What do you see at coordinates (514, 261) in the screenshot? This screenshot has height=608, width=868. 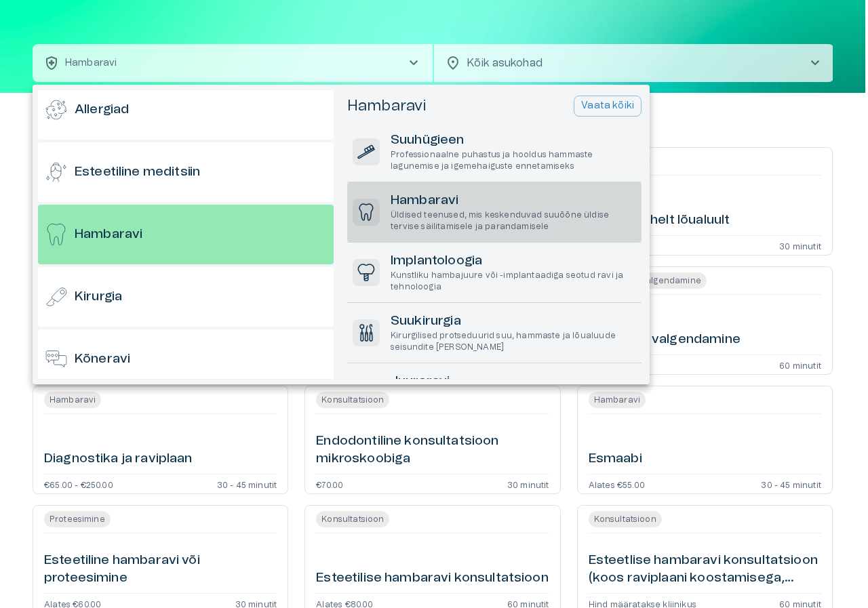 I see `h6: Implantoloogia` at bounding box center [514, 261].